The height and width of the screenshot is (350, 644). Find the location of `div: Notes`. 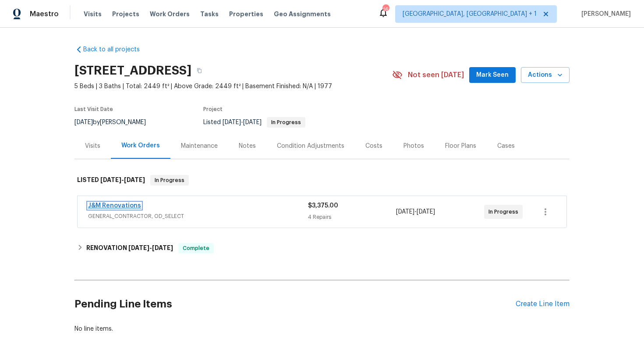

div: Notes is located at coordinates (247, 146).